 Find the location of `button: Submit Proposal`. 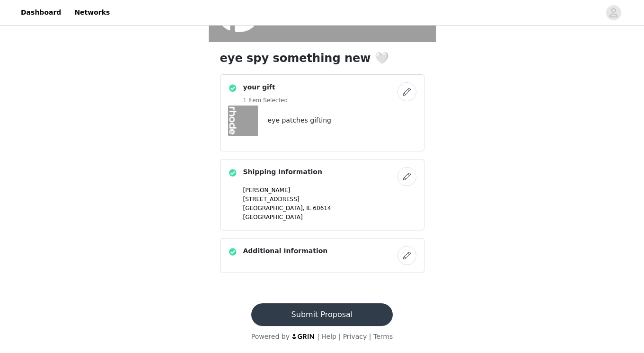

button: Submit Proposal is located at coordinates (322, 315).